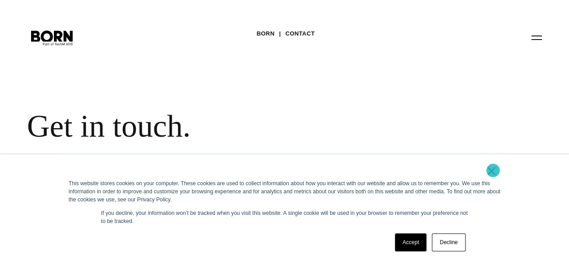  What do you see at coordinates (448, 242) in the screenshot?
I see `a: Decline` at bounding box center [448, 242].